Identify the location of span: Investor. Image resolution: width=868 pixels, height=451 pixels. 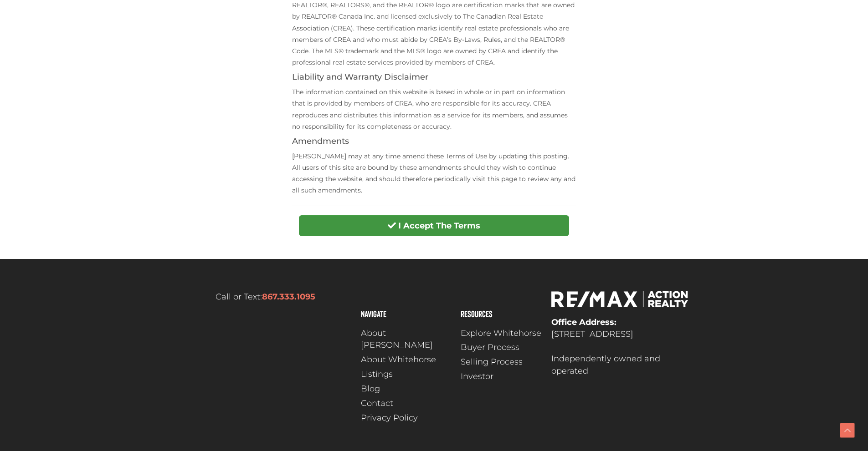
(477, 376).